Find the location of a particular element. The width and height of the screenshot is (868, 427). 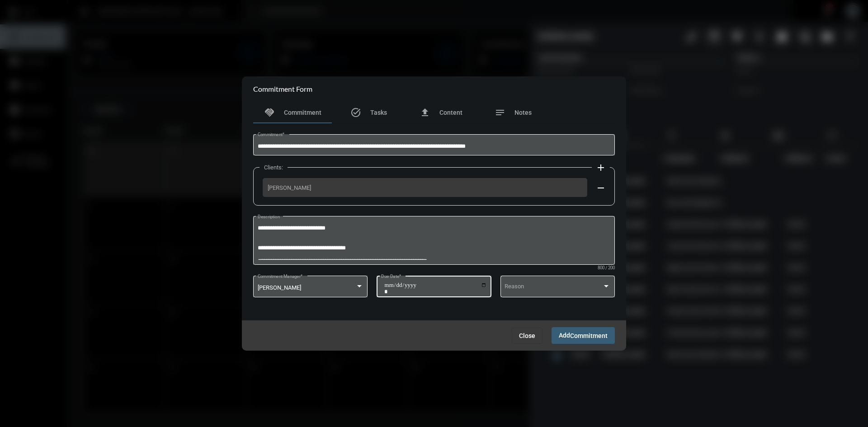

mat-hint: 800 / 200 is located at coordinates (606, 268).